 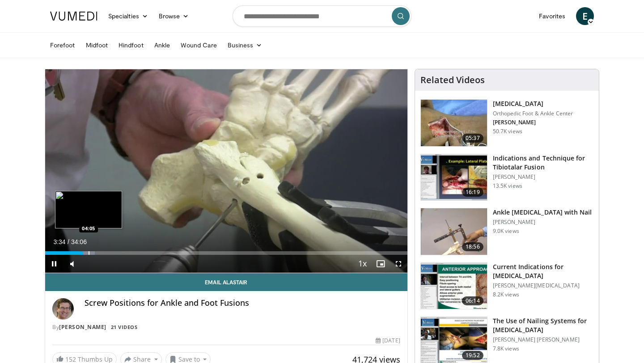 What do you see at coordinates (226, 253) in the screenshot?
I see `div: Progress Bar` at bounding box center [226, 253].